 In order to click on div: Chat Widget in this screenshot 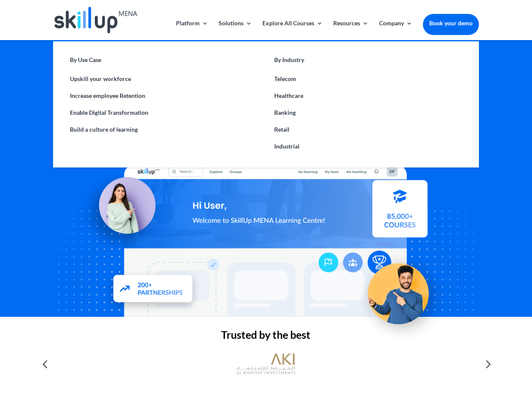, I will do `click(462, 359)`.